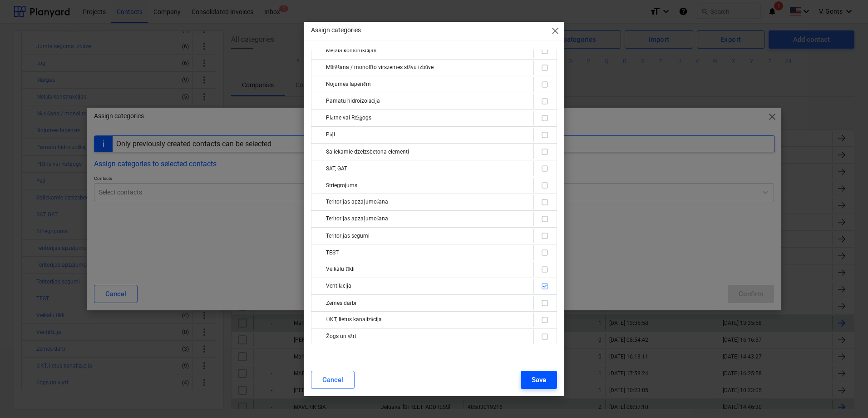  I want to click on div: Veikalu tīkli, so click(428, 269).